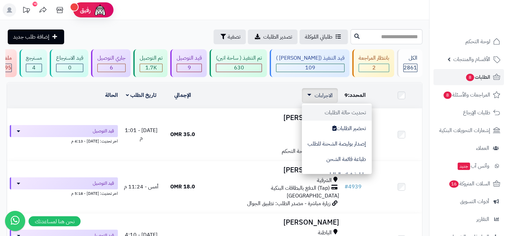  Describe the element at coordinates (410, 63) in the screenshot. I see `a: الكل2861` at that location.